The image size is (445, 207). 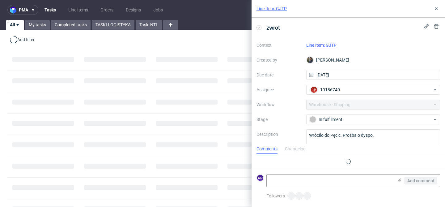 What do you see at coordinates (279, 144) in the screenshot?
I see `label: Description` at bounding box center [279, 144].